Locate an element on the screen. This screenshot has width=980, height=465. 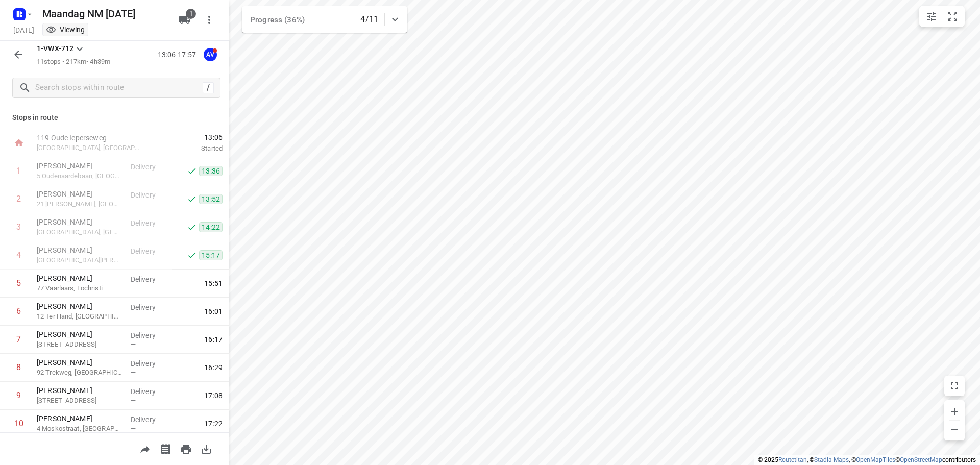
span: 1 is located at coordinates (191, 14).